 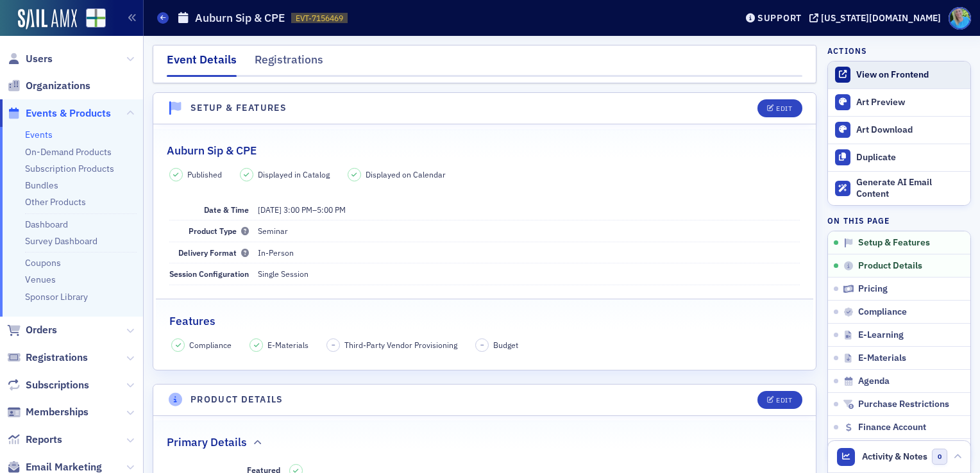 What do you see at coordinates (69, 169) in the screenshot?
I see `a: Subscription Products` at bounding box center [69, 169].